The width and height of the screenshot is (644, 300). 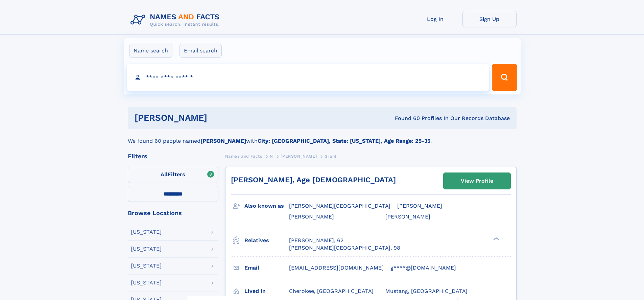 I want to click on button: Search Button, so click(x=505, y=77).